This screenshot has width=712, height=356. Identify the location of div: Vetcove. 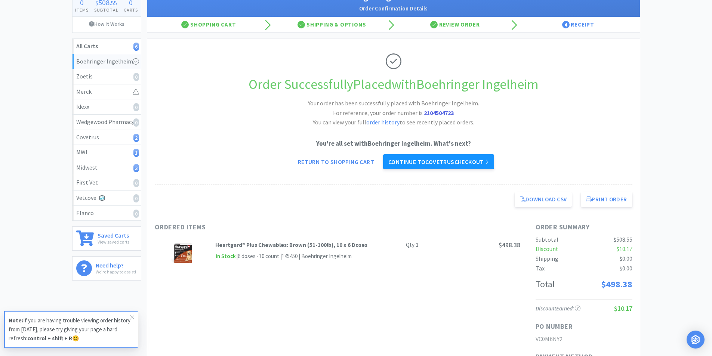
(107, 198).